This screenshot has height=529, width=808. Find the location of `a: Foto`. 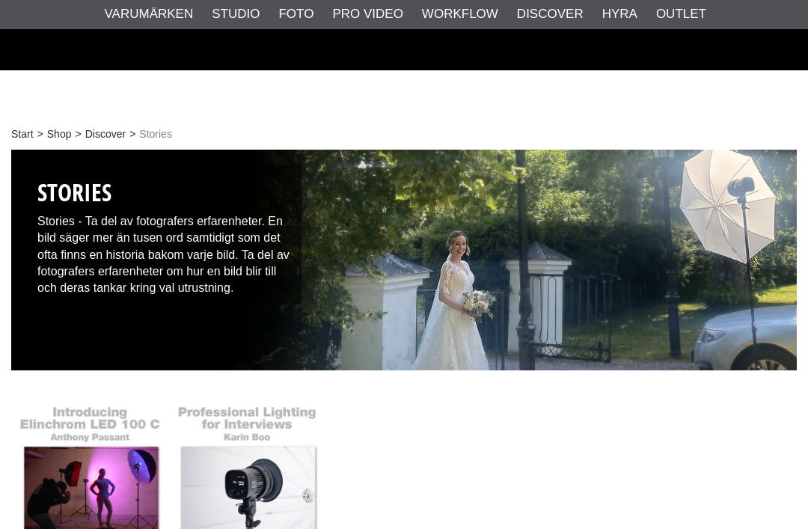

a: Foto is located at coordinates (295, 14).